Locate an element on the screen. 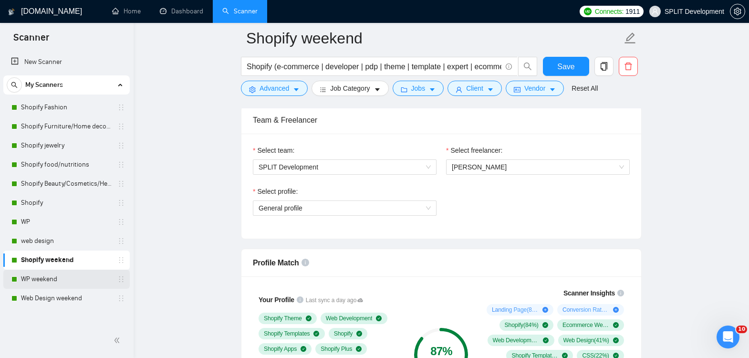 The height and width of the screenshot is (358, 749). button: barsJob Categorycaret-down is located at coordinates (350, 88).